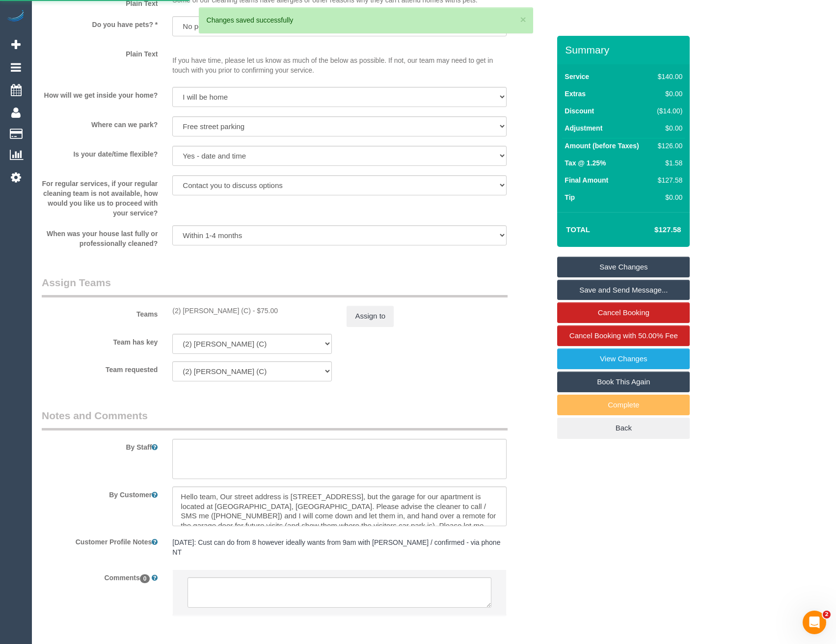 The height and width of the screenshot is (644, 836). I want to click on a: View Changes, so click(624, 359).